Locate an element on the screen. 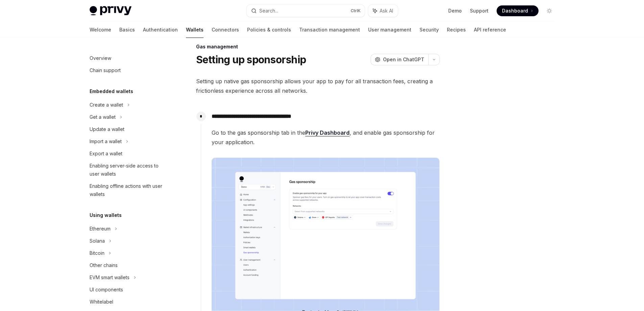 The width and height of the screenshot is (644, 311). span: Ctrl K is located at coordinates (356, 11).